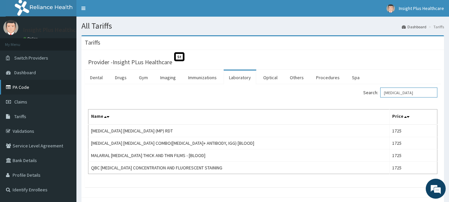  What do you see at coordinates (20, 116) in the screenshot?
I see `span: Tariffs` at bounding box center [20, 116].